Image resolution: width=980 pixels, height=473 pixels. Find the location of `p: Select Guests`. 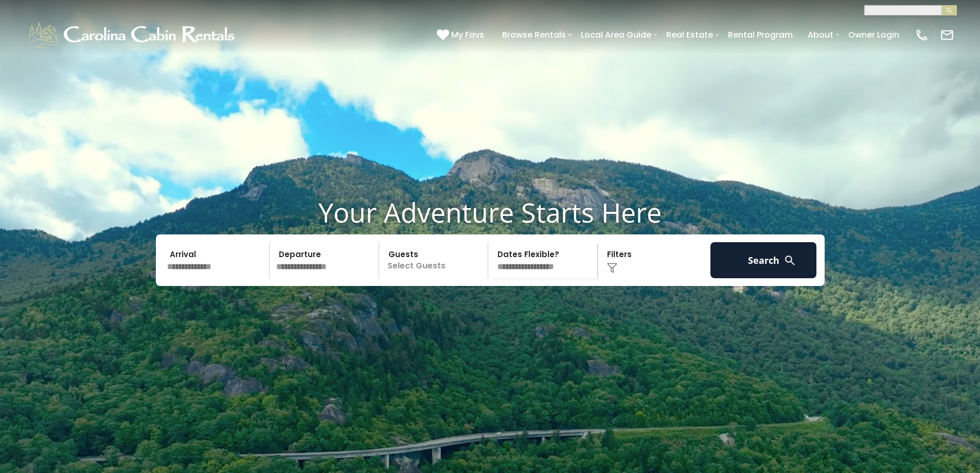

p: Select Guests is located at coordinates (435, 260).